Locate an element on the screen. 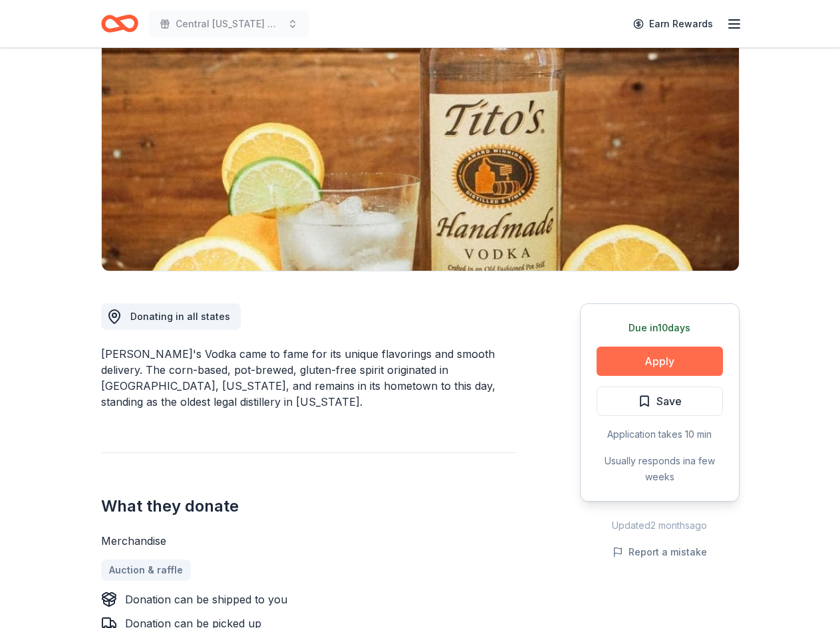  a: Earn Rewards is located at coordinates (673, 24).